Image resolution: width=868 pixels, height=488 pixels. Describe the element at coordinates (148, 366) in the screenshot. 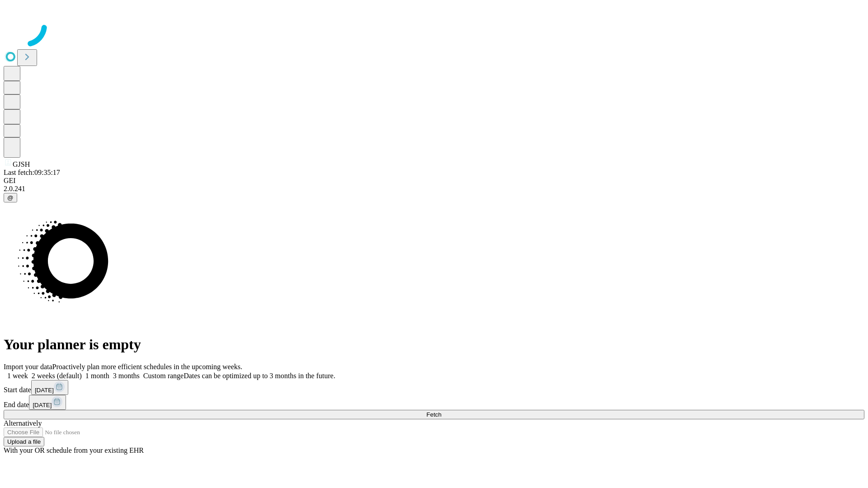

I see `span: Proactively plan more efficient schedules in the upcoming weeks.` at that location.